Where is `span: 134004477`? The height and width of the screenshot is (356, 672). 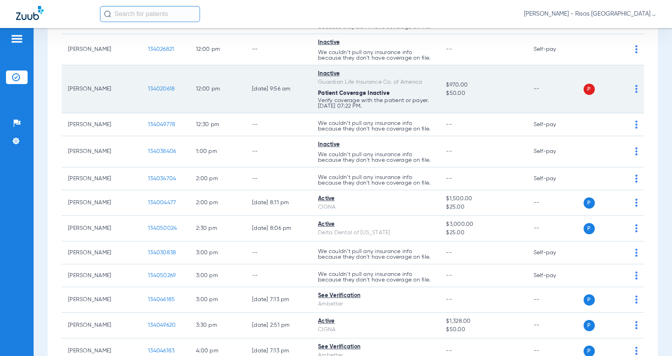 span: 134004477 is located at coordinates (162, 202).